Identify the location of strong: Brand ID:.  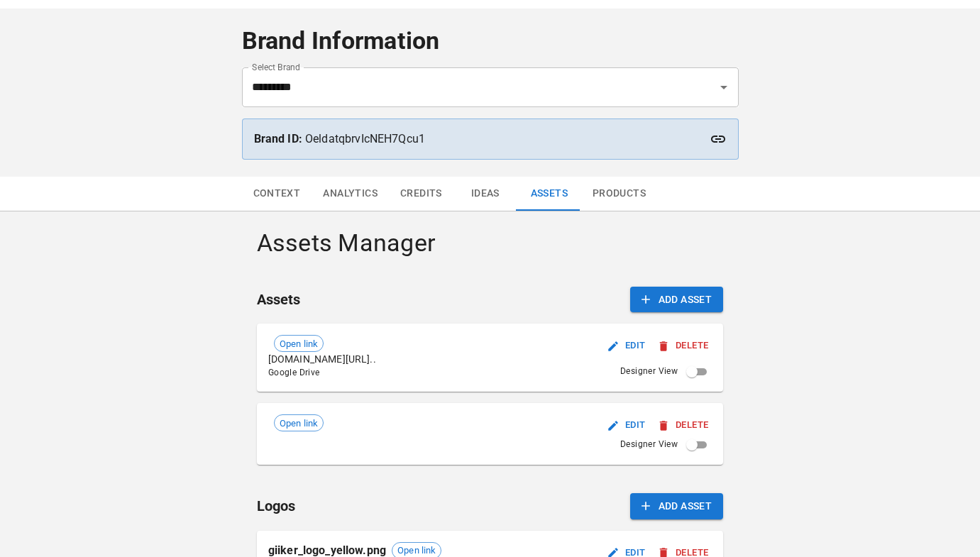
(278, 139).